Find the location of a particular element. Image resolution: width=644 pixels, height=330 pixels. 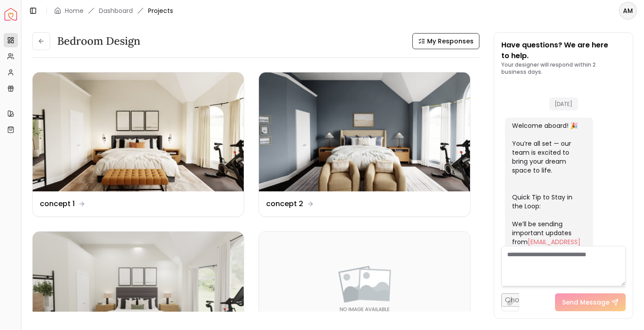

a: Dashboard is located at coordinates (116, 11).